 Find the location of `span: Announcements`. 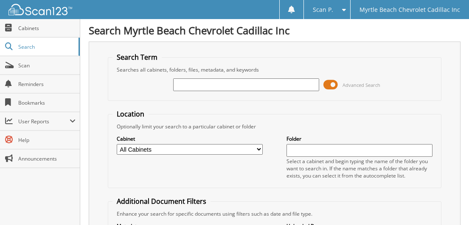

span: Announcements is located at coordinates (47, 159).